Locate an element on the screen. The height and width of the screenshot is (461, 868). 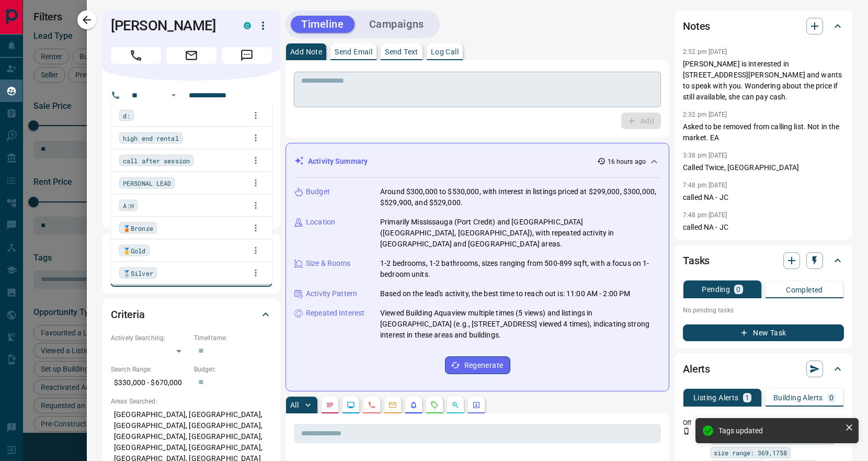
p: No pending tasks is located at coordinates (763, 310).